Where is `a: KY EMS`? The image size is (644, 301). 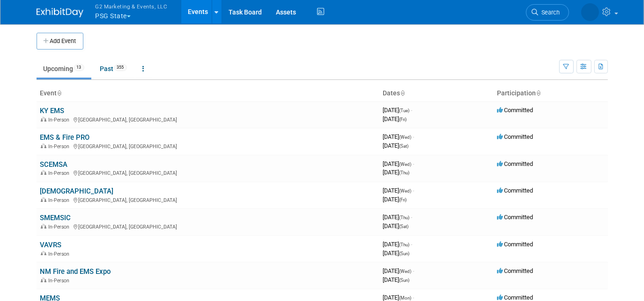 a: KY EMS is located at coordinates (53, 111).